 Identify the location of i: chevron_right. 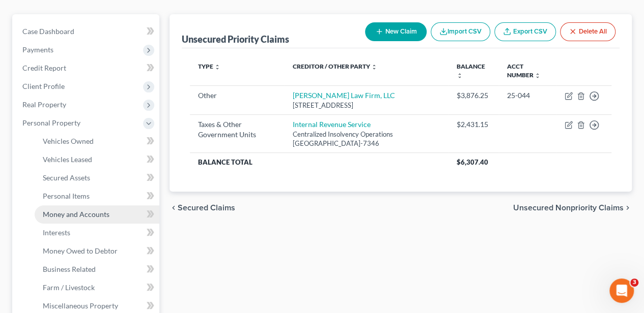
(628, 208).